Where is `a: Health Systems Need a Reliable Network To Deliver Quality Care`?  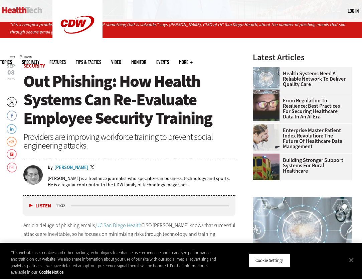
a: Health Systems Need a Reliable Network To Deliver Quality Care is located at coordinates (300, 79).